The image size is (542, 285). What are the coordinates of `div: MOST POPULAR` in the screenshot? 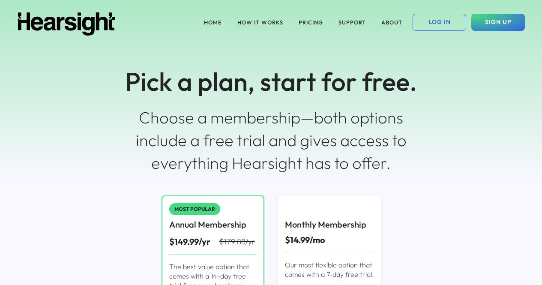 It's located at (195, 209).